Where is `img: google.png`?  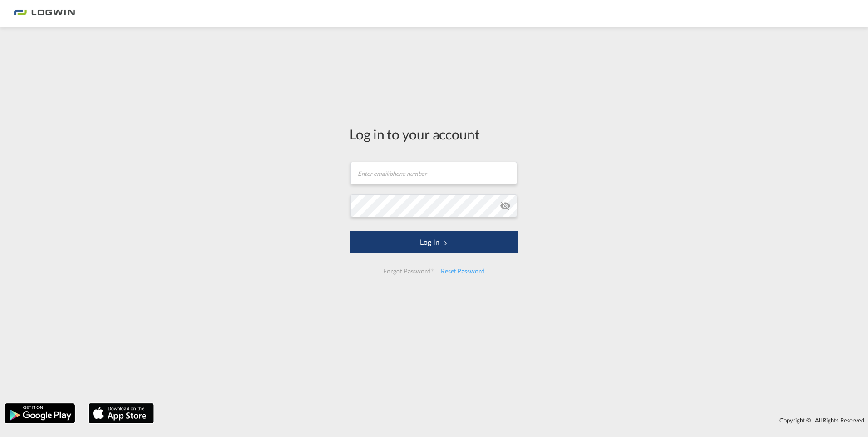
img: google.png is located at coordinates (40, 413).